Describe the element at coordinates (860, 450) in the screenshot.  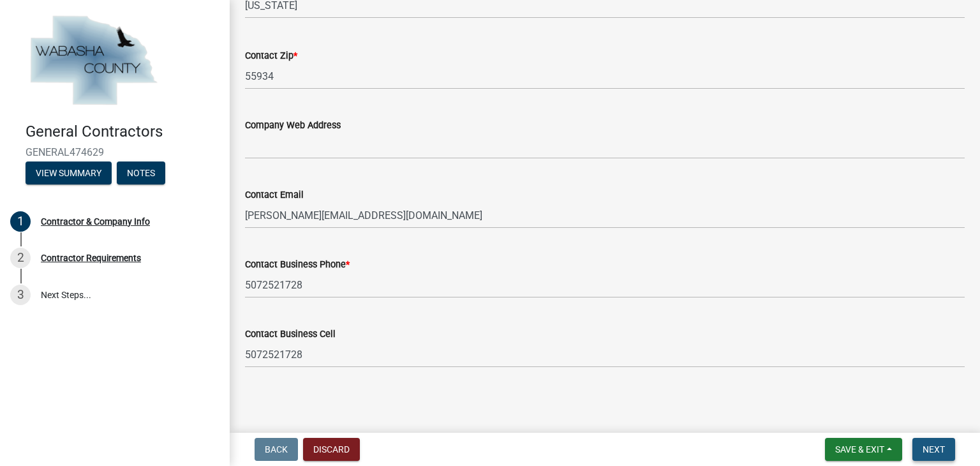
I see `span: Save & Exit` at that location.